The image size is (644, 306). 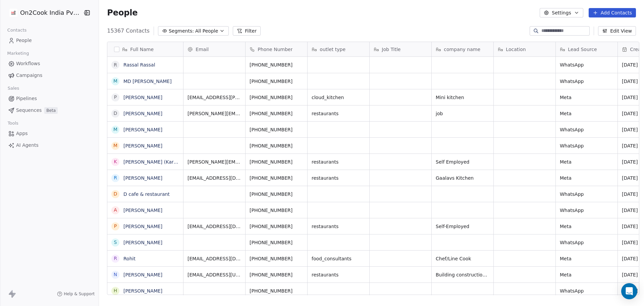 I want to click on span: Workflows, so click(x=28, y=64).